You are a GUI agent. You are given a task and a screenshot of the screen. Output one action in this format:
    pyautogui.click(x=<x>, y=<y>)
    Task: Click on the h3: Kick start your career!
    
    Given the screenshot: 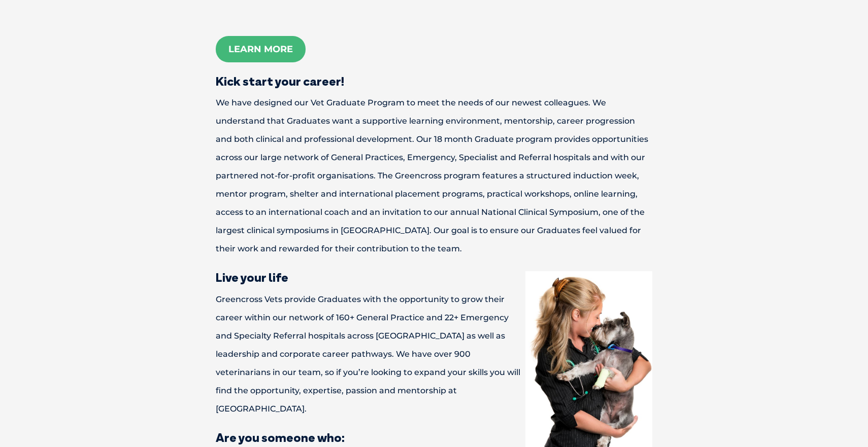 What is the action you would take?
    pyautogui.click(x=434, y=81)
    